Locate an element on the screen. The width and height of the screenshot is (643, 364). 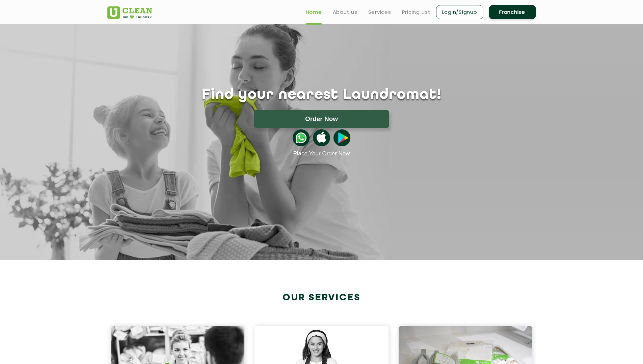
a: Home is located at coordinates (314, 12).